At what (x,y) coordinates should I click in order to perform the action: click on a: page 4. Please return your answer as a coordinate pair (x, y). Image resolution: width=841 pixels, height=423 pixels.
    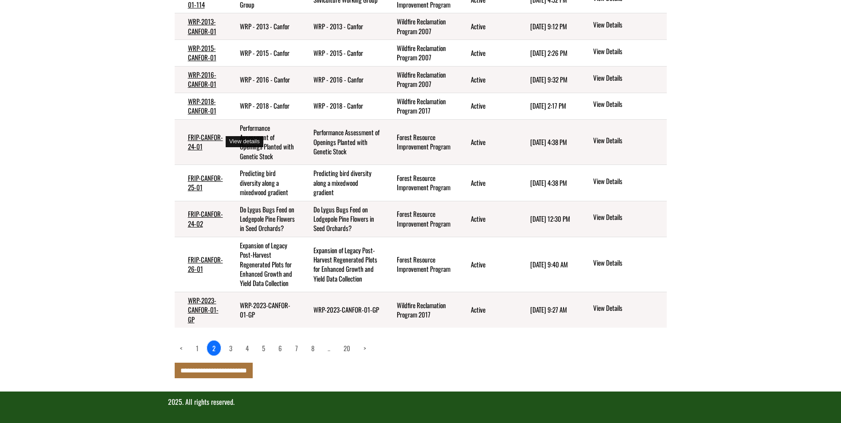
    Looking at the image, I should click on (247, 348).